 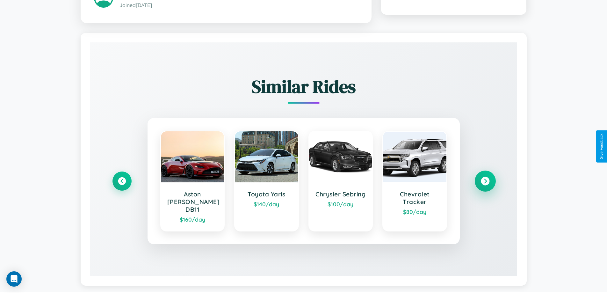 What do you see at coordinates (415, 212) in the screenshot?
I see `div: $ 80 /day` at bounding box center [415, 212].